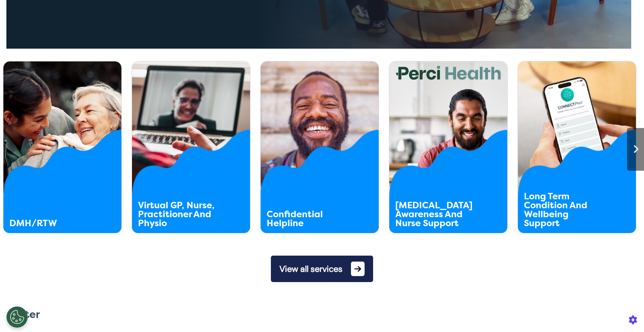 This screenshot has height=332, width=644. I want to click on div: Virtual GP, Nurse, Practitioner And Physio, so click(179, 214).